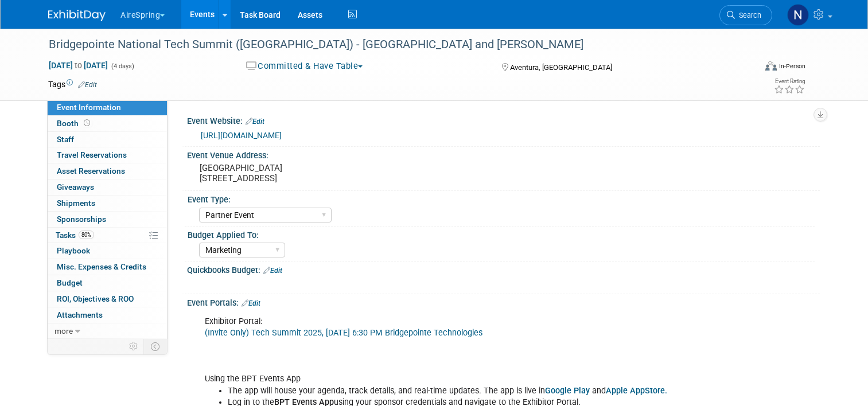  I want to click on span: Misc. Expenses & Credits, so click(101, 267).